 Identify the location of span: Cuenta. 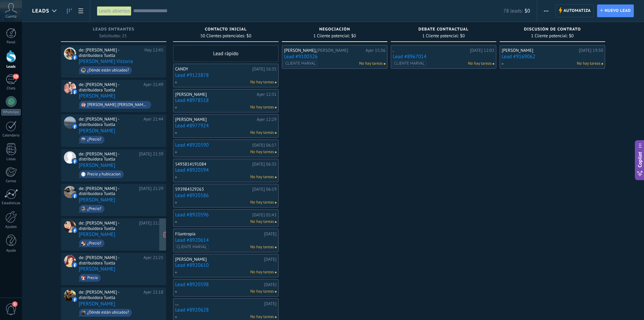
(11, 16).